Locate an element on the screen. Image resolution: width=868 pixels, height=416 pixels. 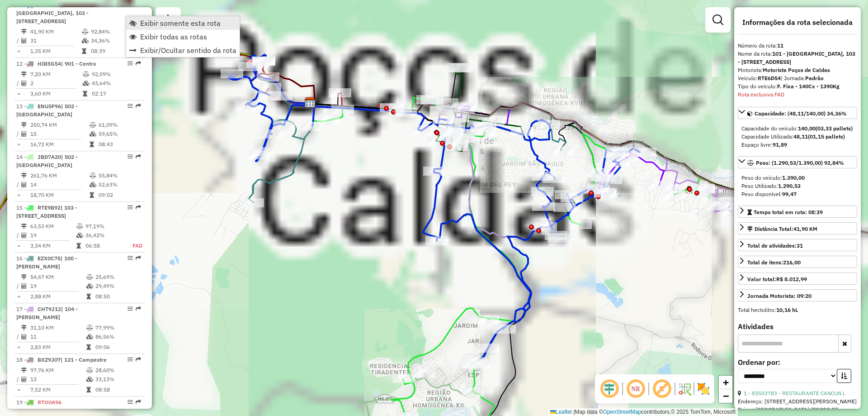
td: 63,53 KM is located at coordinates (53, 227).